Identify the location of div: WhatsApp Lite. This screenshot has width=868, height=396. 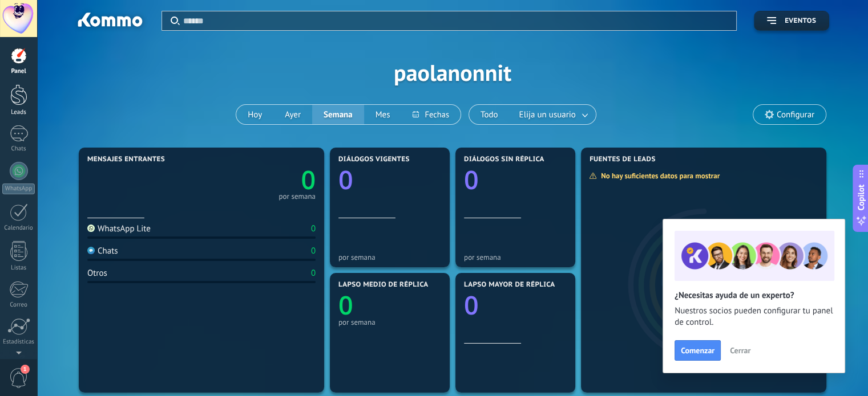
(118, 229).